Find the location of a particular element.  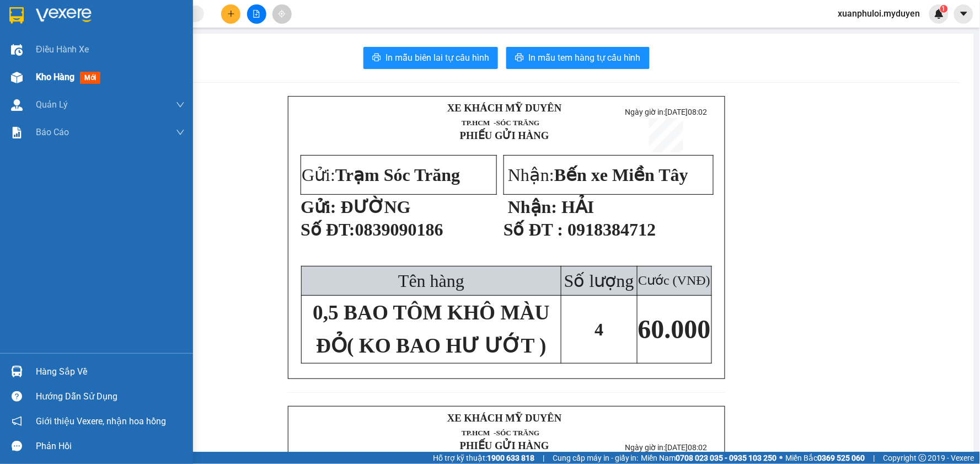

span: Trạm Sóc Trăng is located at coordinates (398, 175).